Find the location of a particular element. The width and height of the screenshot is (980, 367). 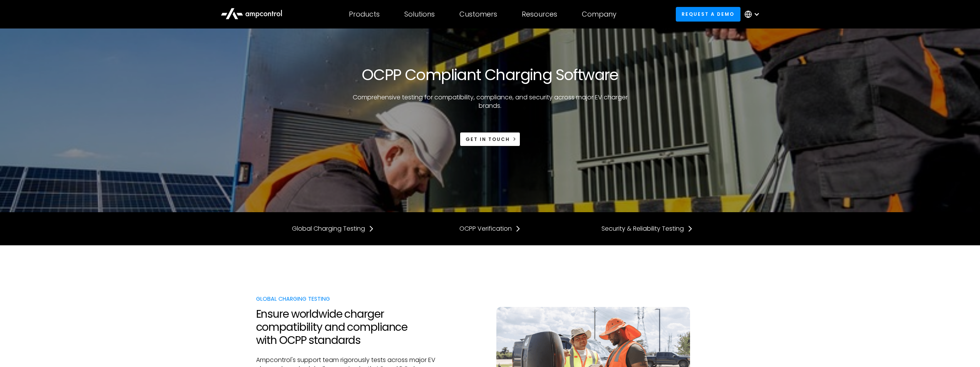

div: Customers is located at coordinates (479, 14).